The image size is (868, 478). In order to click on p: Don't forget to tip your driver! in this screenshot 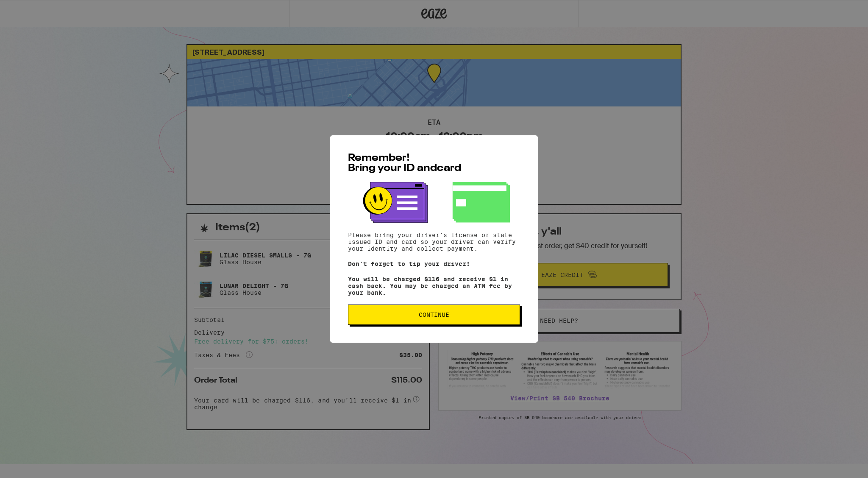, I will do `click(434, 264)`.